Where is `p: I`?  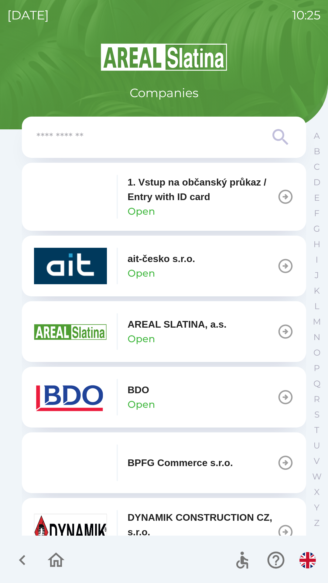 p: I is located at coordinates (317, 259).